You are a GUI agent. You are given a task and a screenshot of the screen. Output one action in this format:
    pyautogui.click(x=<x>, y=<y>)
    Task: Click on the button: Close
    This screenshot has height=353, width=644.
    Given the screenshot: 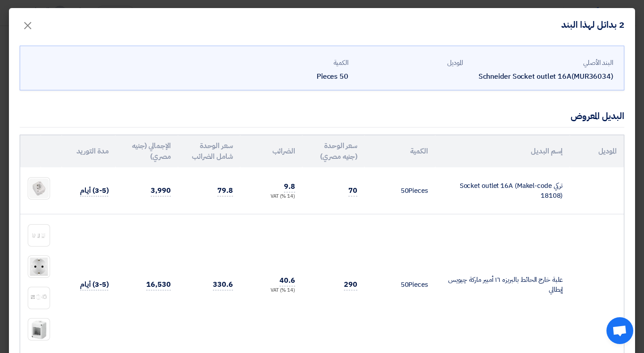 What is the action you would take?
    pyautogui.click(x=28, y=23)
    